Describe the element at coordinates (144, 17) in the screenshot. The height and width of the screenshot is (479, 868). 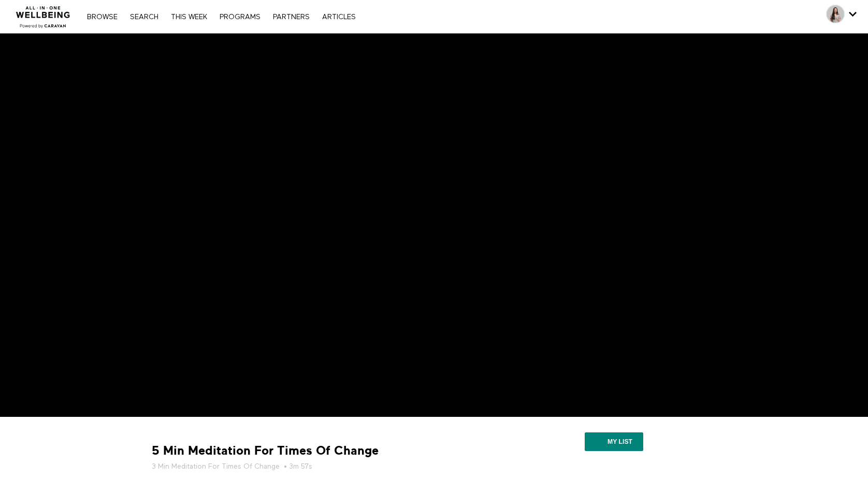
I see `a: Search` at that location.